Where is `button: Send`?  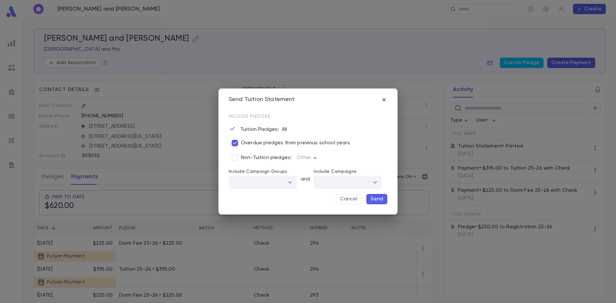 button: Send is located at coordinates (377, 199).